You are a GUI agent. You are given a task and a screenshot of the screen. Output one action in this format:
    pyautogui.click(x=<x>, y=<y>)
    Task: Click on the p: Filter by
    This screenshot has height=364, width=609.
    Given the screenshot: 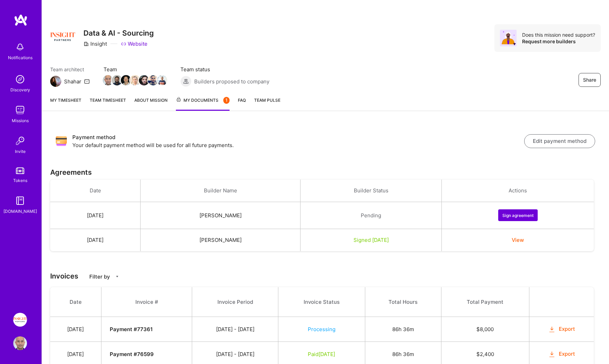 What is the action you would take?
    pyautogui.click(x=100, y=277)
    